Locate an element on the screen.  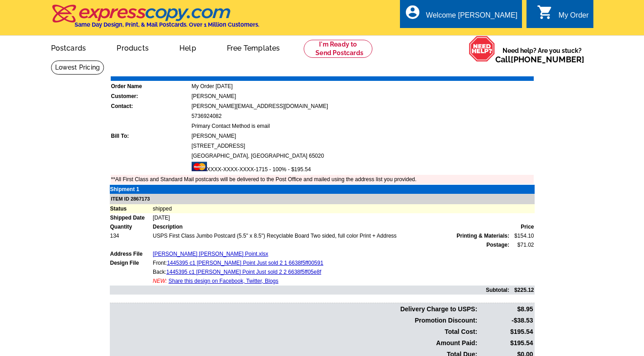
a: Same Day Design, Print, & Mail Postcards. Over 1 Million Customers. is located at coordinates (155, 19).